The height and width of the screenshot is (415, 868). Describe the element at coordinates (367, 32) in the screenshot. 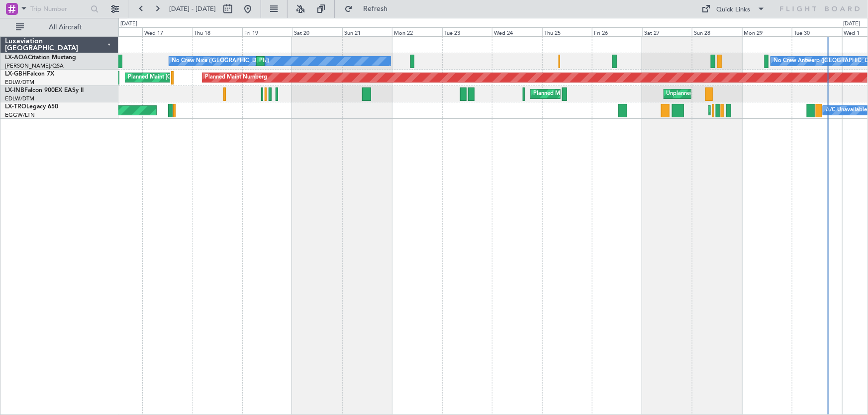

I see `div: Sun 21` at that location.